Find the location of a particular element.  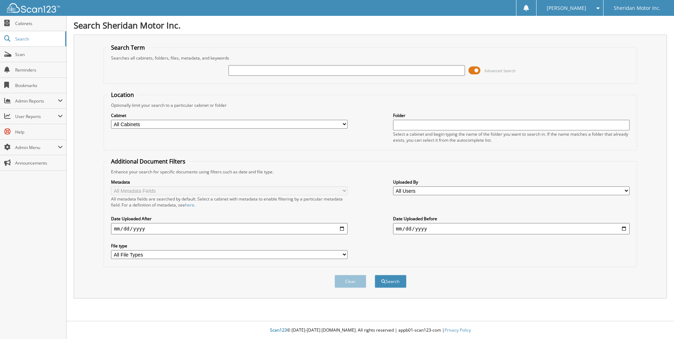

div: Optionally limit your search to a particular cabinet or folder is located at coordinates (370, 105).